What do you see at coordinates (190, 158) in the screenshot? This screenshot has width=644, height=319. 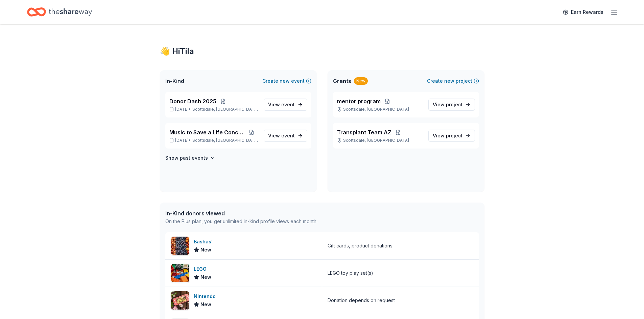 I see `button: Show past events` at bounding box center [190, 158].